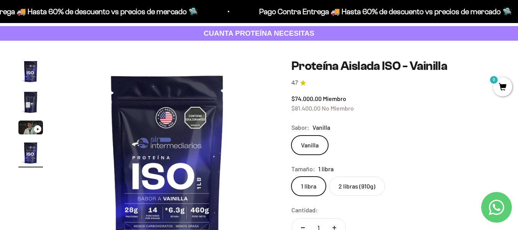  Describe the element at coordinates (294, 83) in the screenshot. I see `span: 4.7` at that location.